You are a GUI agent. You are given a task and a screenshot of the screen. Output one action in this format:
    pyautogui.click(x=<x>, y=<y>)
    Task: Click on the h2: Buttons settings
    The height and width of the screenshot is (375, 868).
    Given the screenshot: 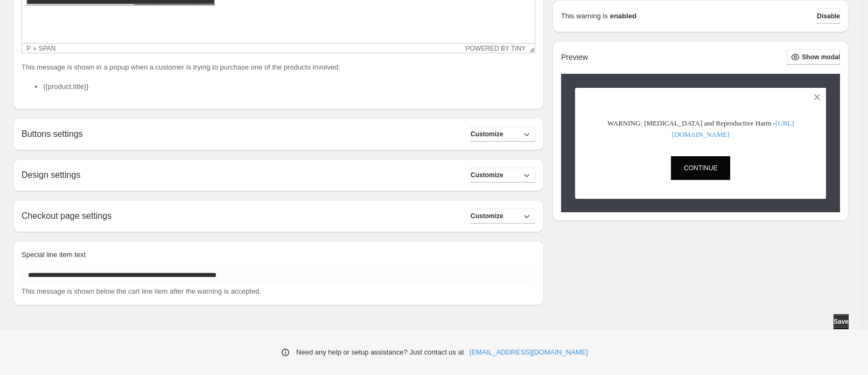 What is the action you would take?
    pyautogui.click(x=52, y=133)
    